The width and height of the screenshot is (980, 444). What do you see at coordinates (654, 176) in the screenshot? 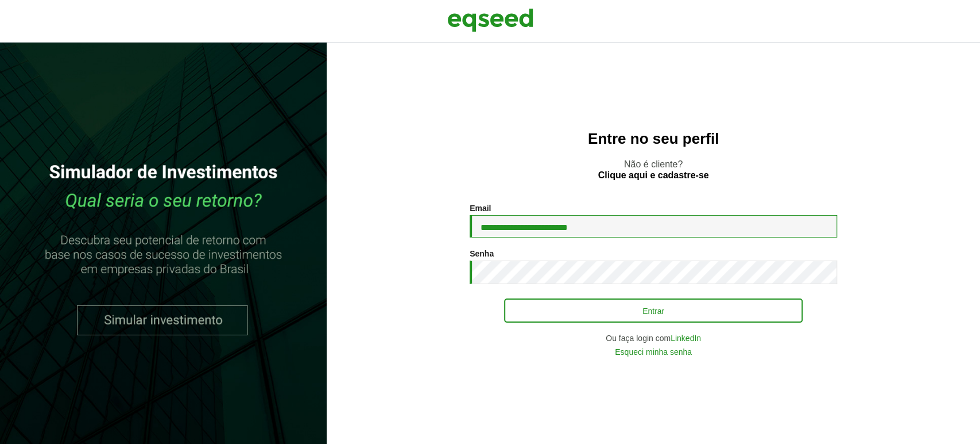
I see `a: Clique aqui e cadastre-se` at bounding box center [654, 176].